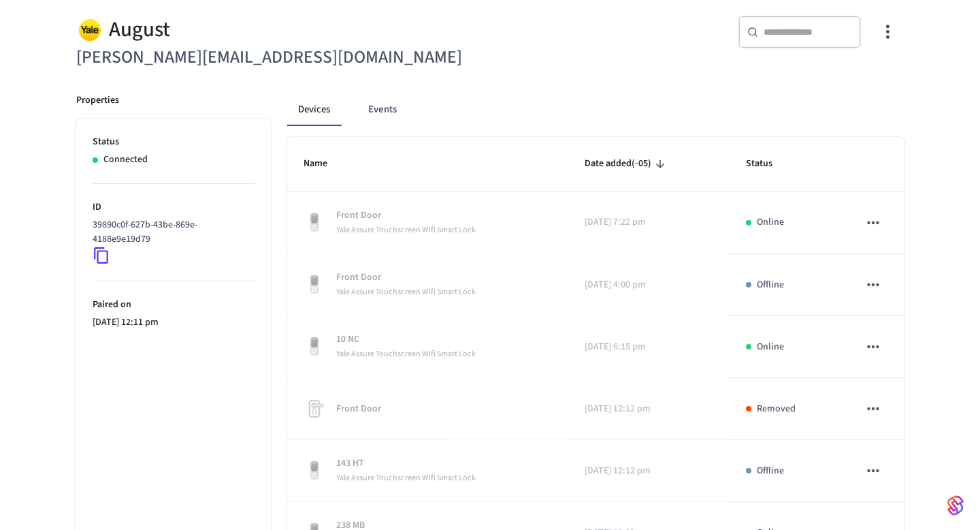 This screenshot has height=530, width=980. What do you see at coordinates (627, 164) in the screenshot?
I see `span: Date added(-05)` at bounding box center [627, 164].